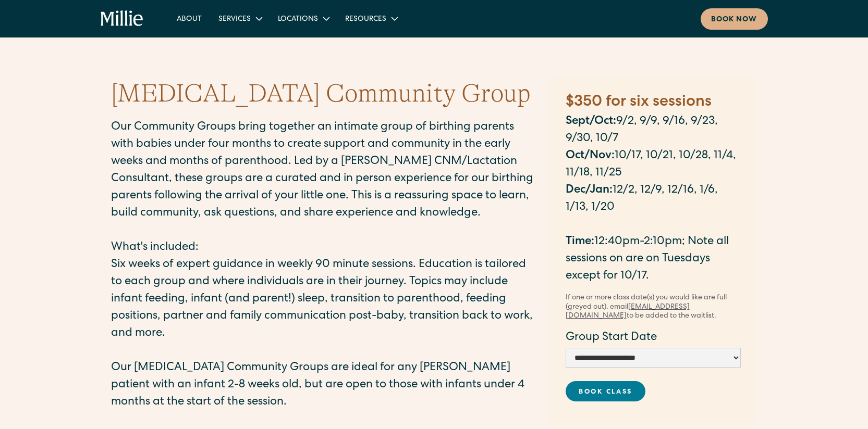 This screenshot has width=868, height=429. What do you see at coordinates (653, 251) in the screenshot?
I see `p: ‍ 12:40pm-2:10pm; Note all sessions on are on Tuesdays except for 10/17.` at bounding box center [653, 251].